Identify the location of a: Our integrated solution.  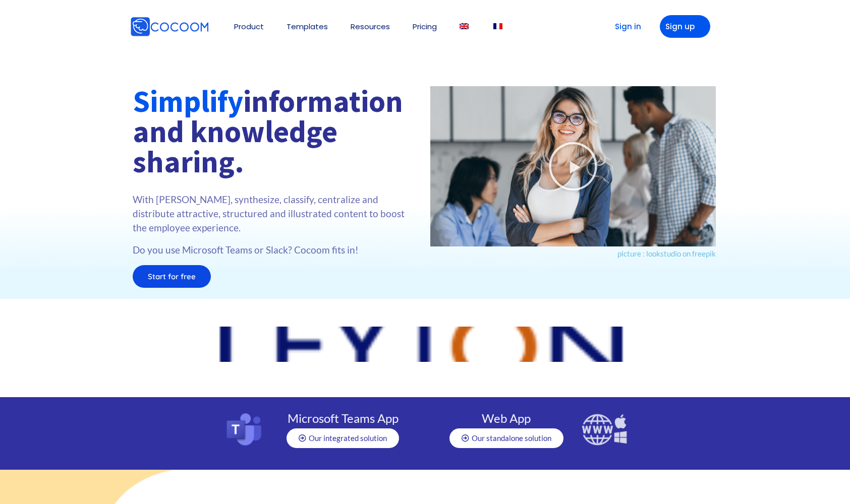
(343, 438).